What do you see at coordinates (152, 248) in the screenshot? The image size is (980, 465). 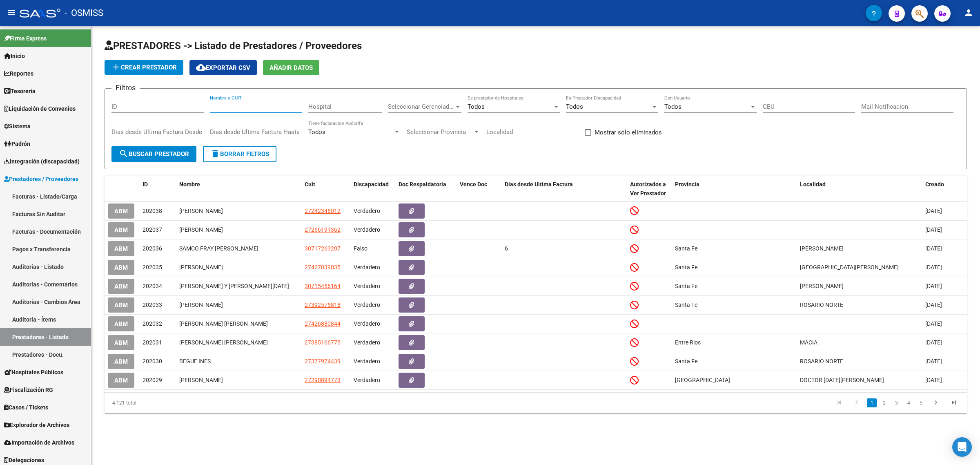 I see `span: 202036` at bounding box center [152, 248].